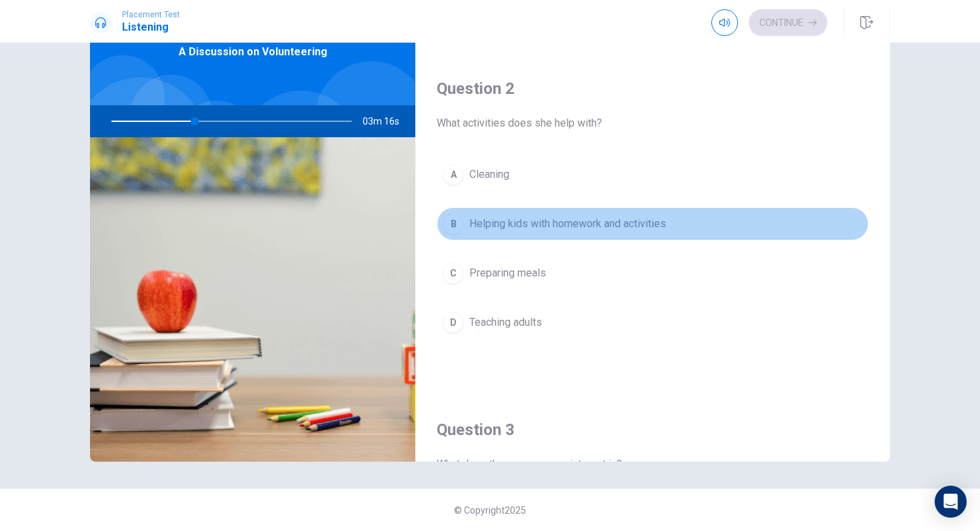 Image resolution: width=980 pixels, height=531 pixels. Describe the element at coordinates (490, 510) in the screenshot. I see `span: © Copyright 2025` at that location.